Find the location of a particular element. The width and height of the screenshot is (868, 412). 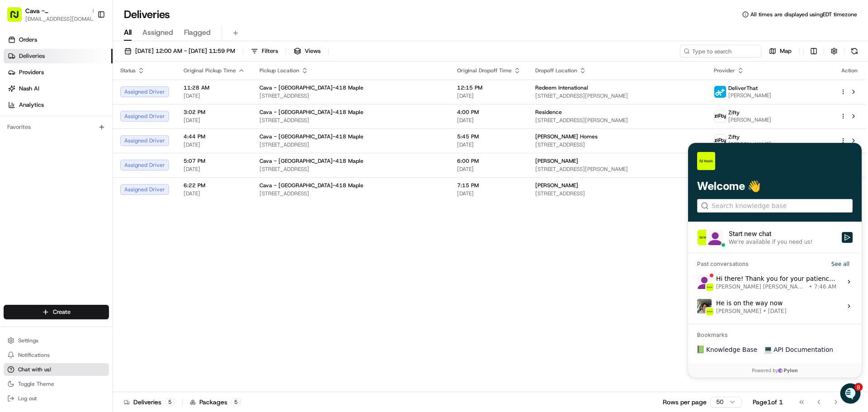

span: Pickup Location is located at coordinates (280, 70).